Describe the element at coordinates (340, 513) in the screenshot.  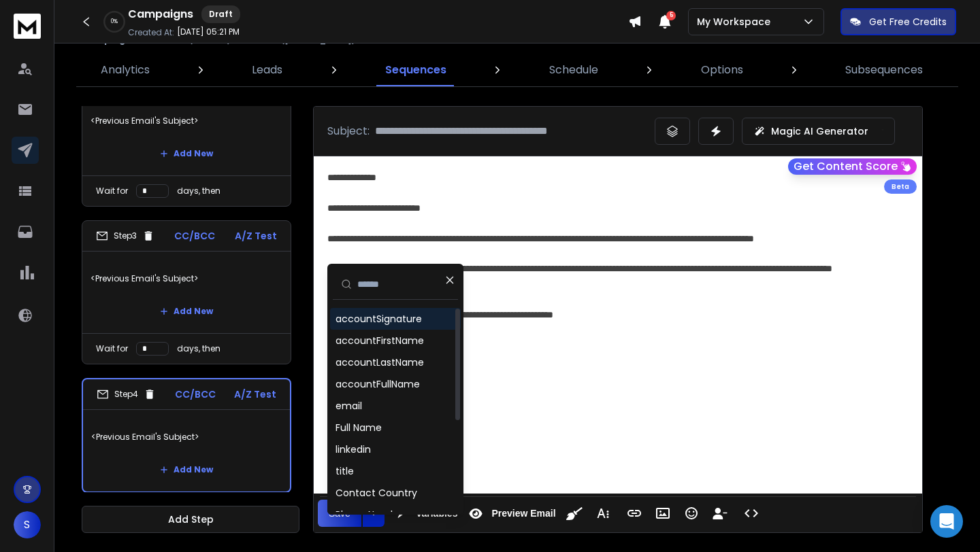
I see `button: Save` at that location.